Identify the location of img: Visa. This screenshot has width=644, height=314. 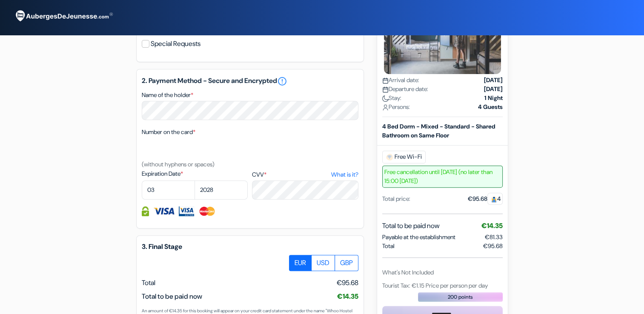
(164, 211).